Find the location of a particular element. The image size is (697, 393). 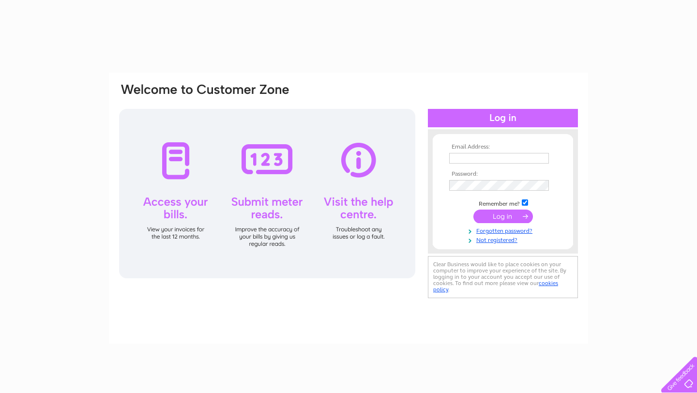

th: Password: is located at coordinates (503, 174).